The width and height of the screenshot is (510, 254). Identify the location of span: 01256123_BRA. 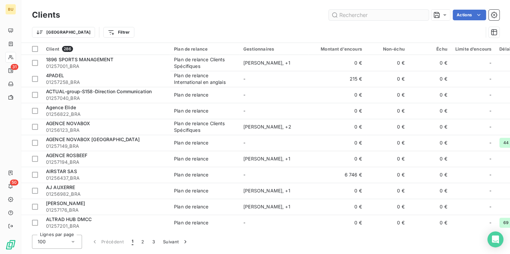
(106, 130).